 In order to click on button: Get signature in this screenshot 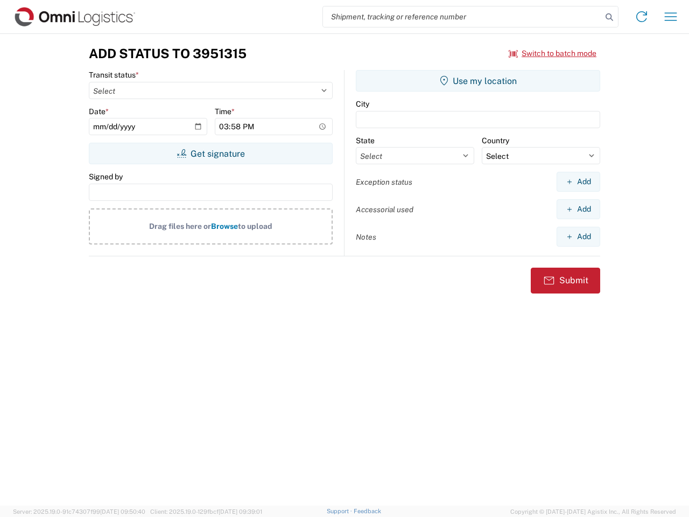, I will do `click(210, 153)`.